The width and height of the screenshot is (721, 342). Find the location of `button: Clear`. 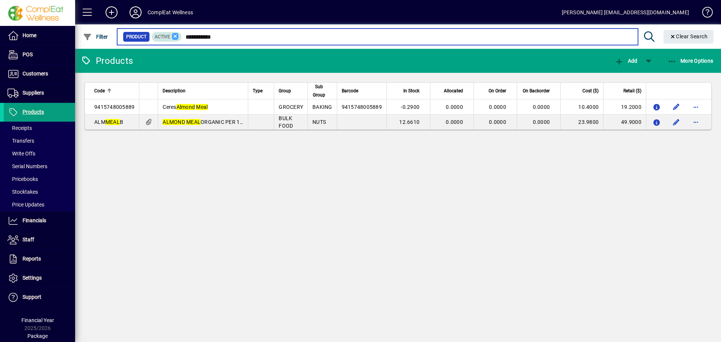

button: Clear is located at coordinates (688, 37).